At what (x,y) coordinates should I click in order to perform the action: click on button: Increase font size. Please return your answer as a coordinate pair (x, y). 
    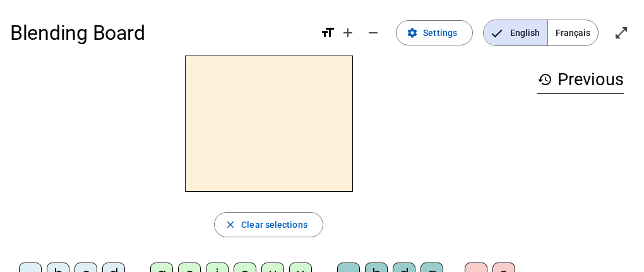
    Looking at the image, I should click on (348, 33).